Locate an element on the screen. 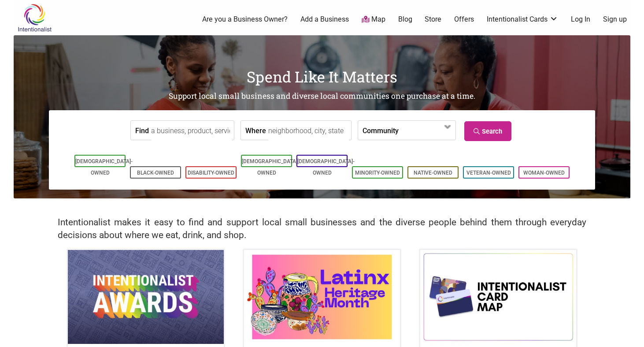 The image size is (644, 347). a: Disability-Owned is located at coordinates (211, 173).